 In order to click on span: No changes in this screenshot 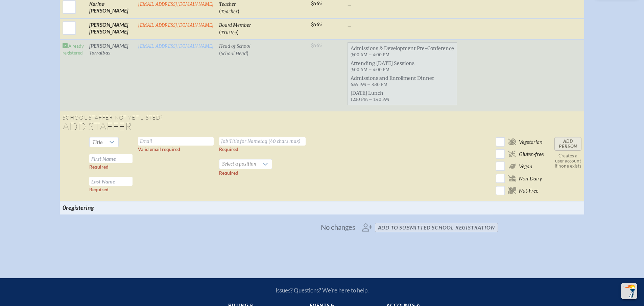, I will do `click(338, 227)`.